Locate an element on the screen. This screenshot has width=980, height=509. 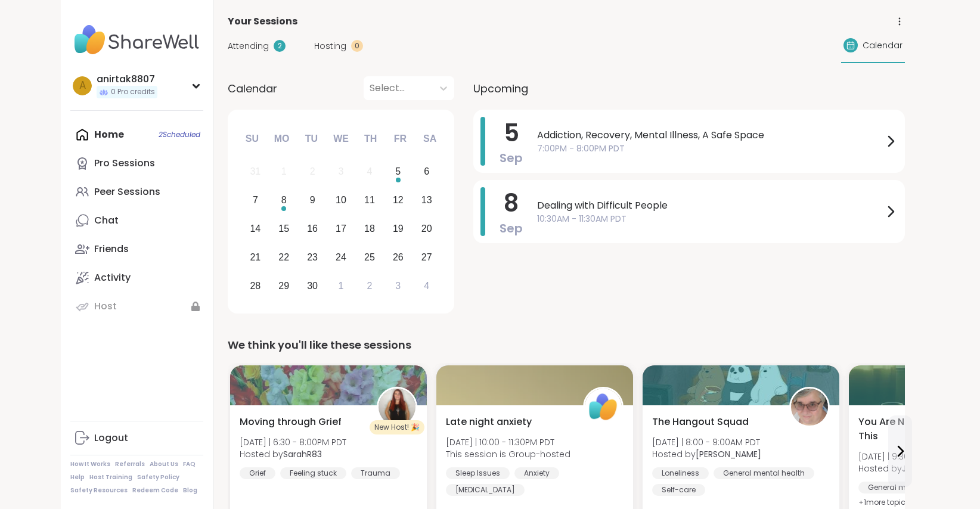
div: Choose Wednesday, October 1st, 2025 is located at coordinates (341, 285).